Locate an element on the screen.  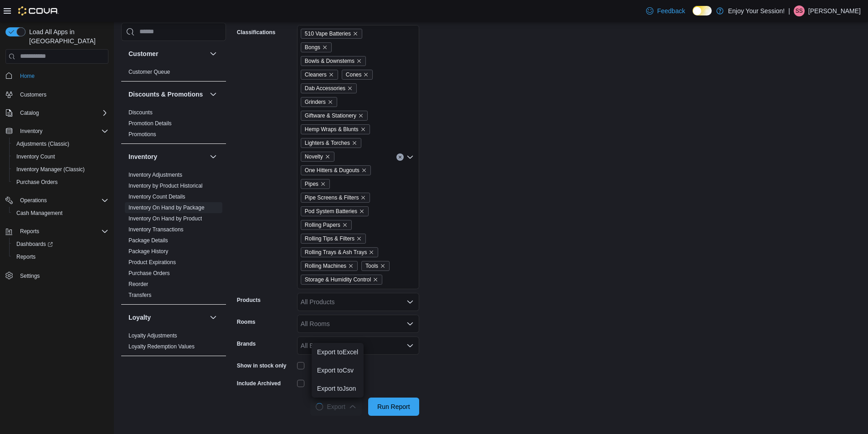
button: Remove Cleaners from selection in this group is located at coordinates (331, 75).